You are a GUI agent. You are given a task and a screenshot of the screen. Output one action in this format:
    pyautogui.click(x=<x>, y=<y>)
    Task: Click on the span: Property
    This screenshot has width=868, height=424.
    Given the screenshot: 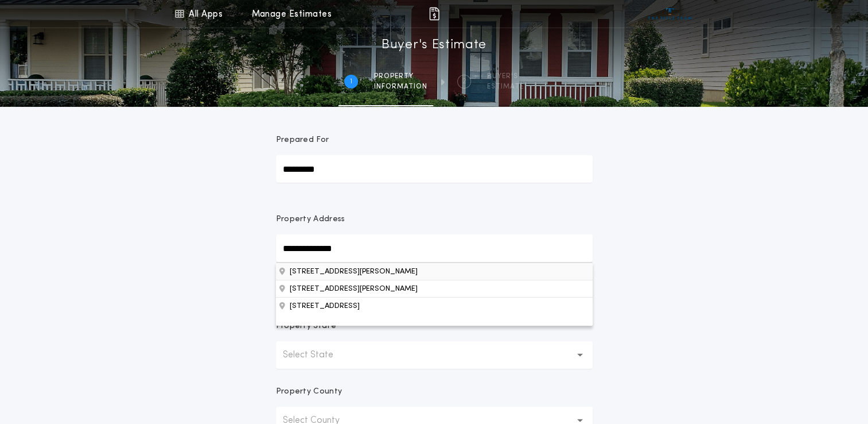 What is the action you would take?
    pyautogui.click(x=400, y=76)
    